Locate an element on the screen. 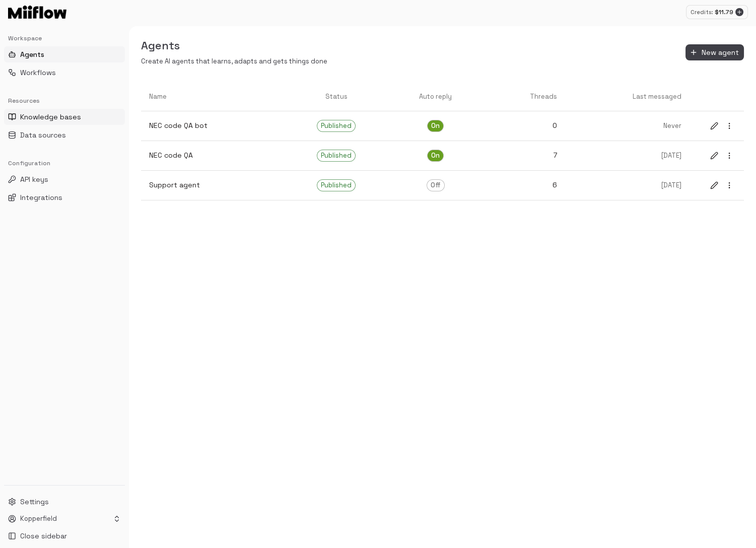  a: 7 is located at coordinates (524, 155).